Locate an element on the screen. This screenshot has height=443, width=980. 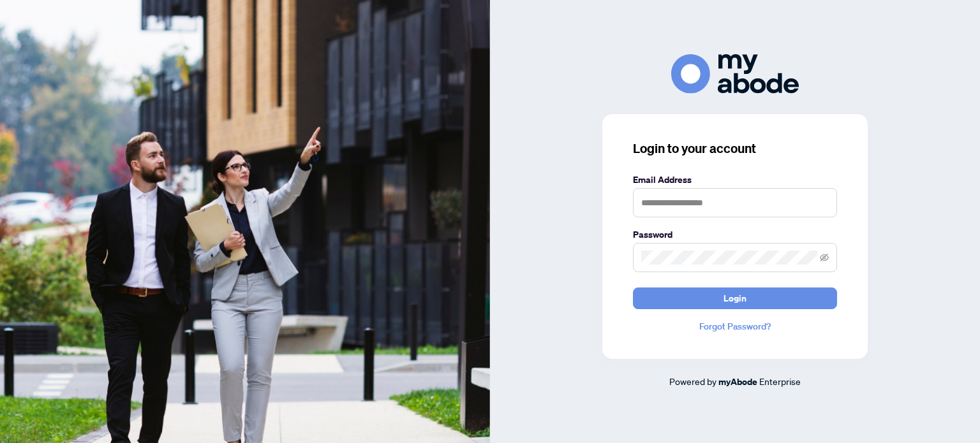
a: myAbode is located at coordinates (738, 382).